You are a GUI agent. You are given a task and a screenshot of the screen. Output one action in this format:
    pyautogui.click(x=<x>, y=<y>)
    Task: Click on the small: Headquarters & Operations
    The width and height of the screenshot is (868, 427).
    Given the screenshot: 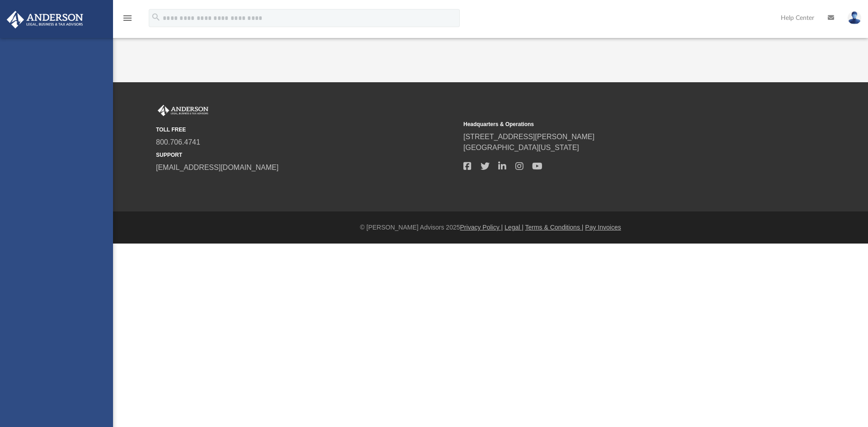 What is the action you would take?
    pyautogui.click(x=614, y=124)
    